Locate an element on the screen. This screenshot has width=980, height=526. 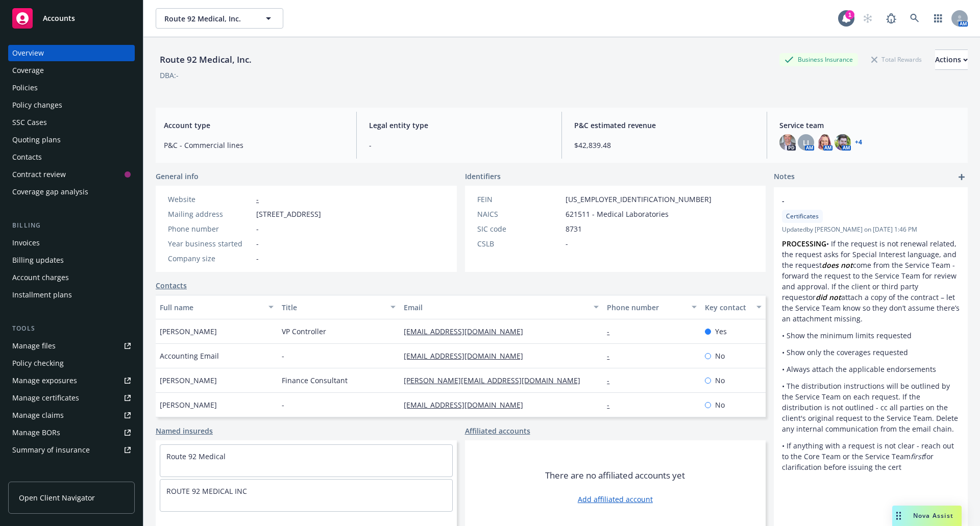
div: Manage BORs is located at coordinates (36, 433).